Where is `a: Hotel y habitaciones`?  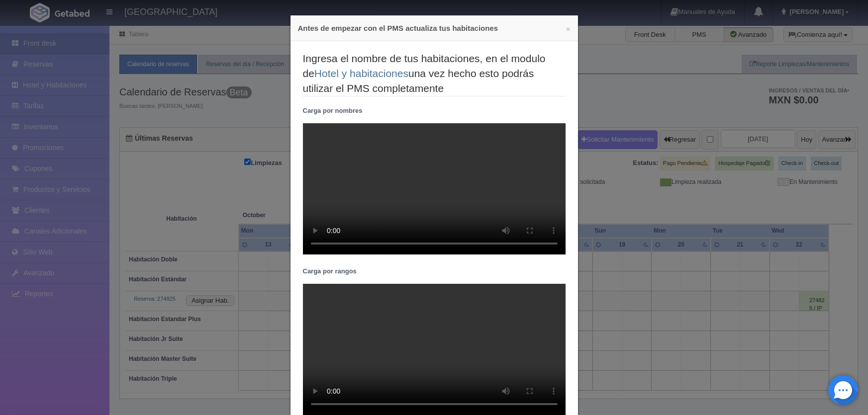
a: Hotel y habitaciones is located at coordinates (361, 73).